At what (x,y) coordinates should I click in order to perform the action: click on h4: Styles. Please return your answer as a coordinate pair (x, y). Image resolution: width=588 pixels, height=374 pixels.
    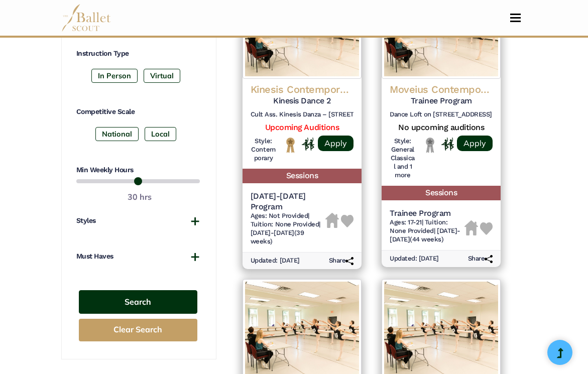
    Looking at the image, I should click on (86, 221).